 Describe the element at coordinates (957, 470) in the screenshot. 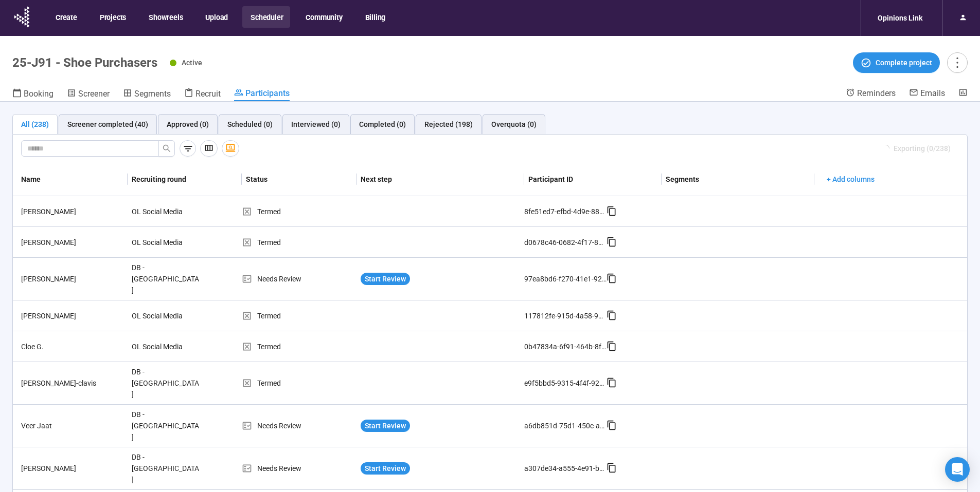

I see `div: Open Intercom Messenger` at that location.